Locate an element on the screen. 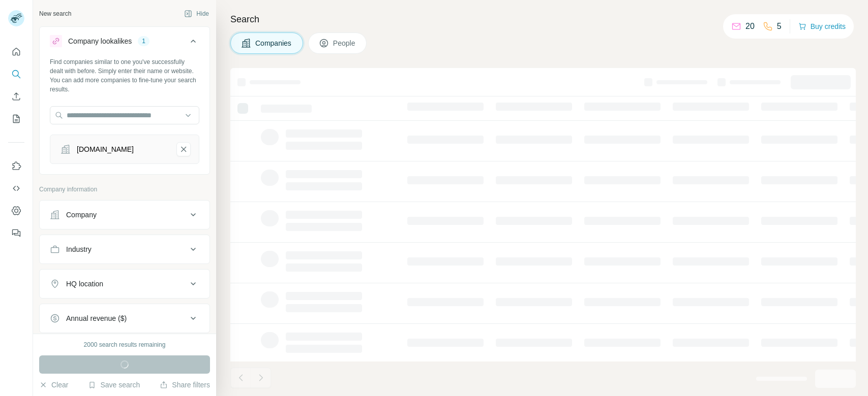 The image size is (868, 396). button: My lists is located at coordinates (17, 119).